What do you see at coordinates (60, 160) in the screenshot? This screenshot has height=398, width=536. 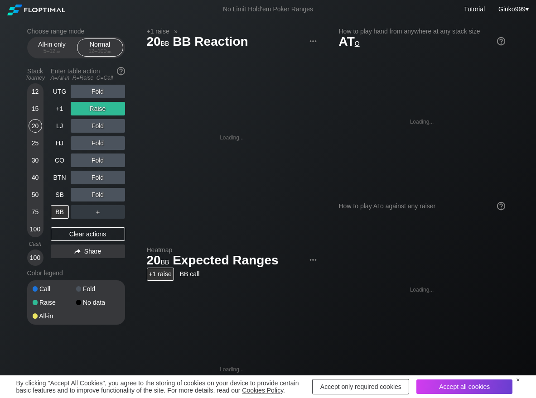 I see `div: CO` at bounding box center [60, 160].